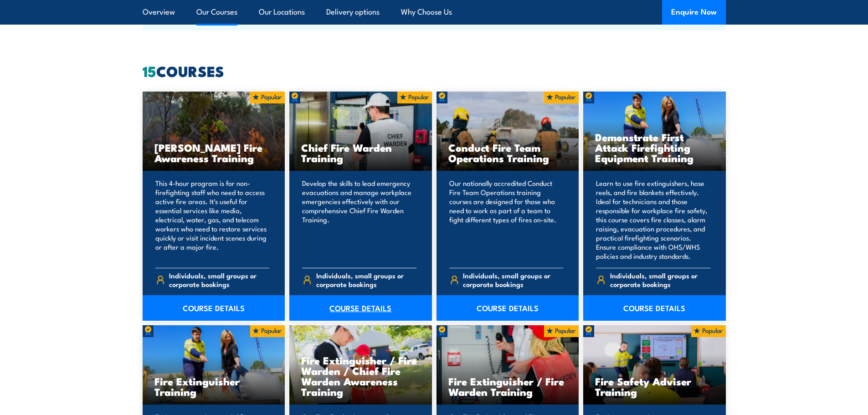 The height and width of the screenshot is (415, 868). I want to click on p: Develop the skills to lead emergency evacuations and manage workplace emergencies effectively wit..., so click(359, 219).